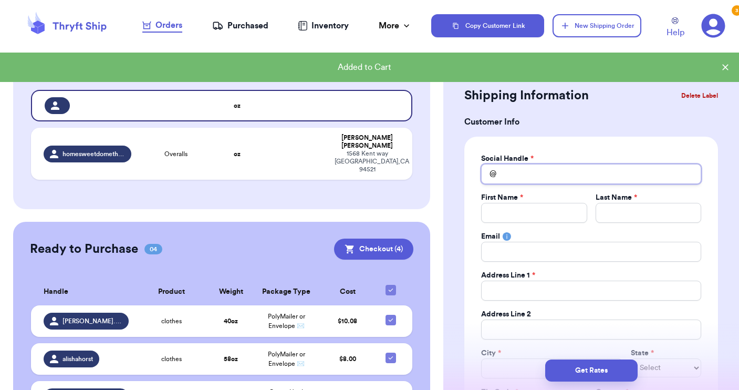 This screenshot has width=739, height=390. Describe the element at coordinates (176, 154) in the screenshot. I see `span: Overalls` at that location.